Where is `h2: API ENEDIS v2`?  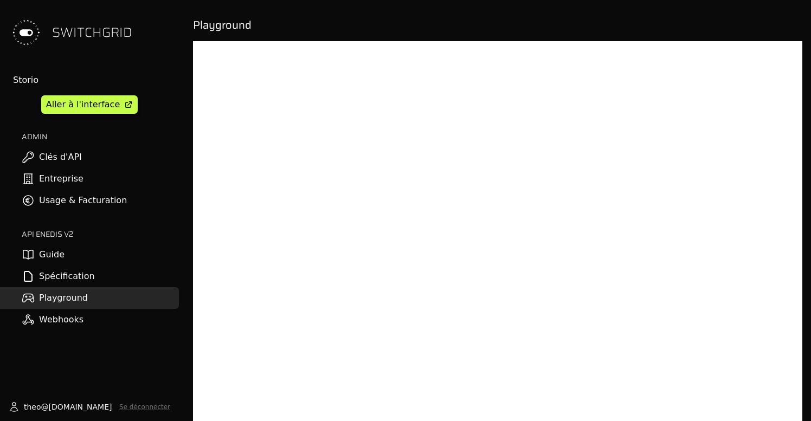
h2: API ENEDIS v2 is located at coordinates (100, 234).